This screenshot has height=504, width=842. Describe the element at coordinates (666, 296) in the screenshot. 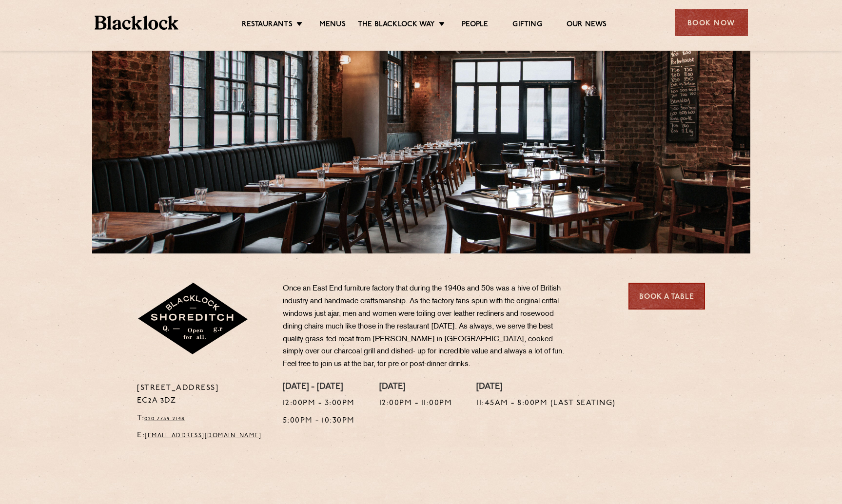

I see `a: Book a Table` at that location.